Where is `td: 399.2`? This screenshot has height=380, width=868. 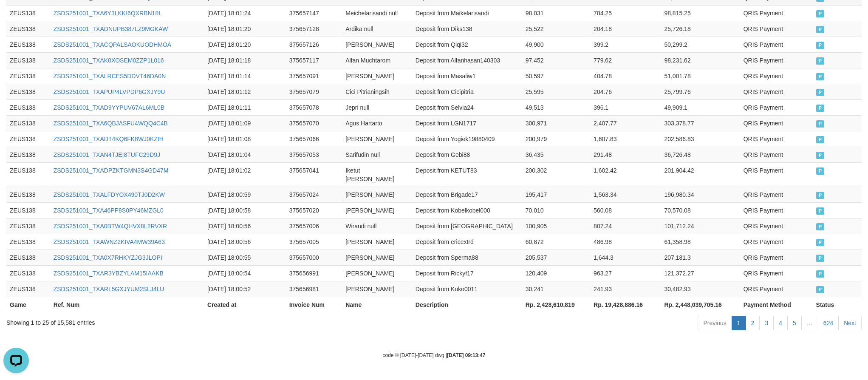
td: 399.2 is located at coordinates (625, 44).